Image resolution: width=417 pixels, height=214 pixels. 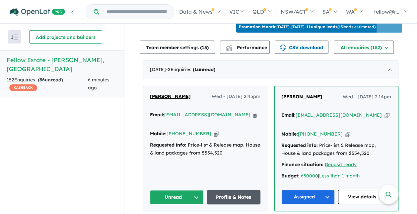 What do you see at coordinates (229, 49) in the screenshot?
I see `img: bar-chart.svg` at bounding box center [229, 49].